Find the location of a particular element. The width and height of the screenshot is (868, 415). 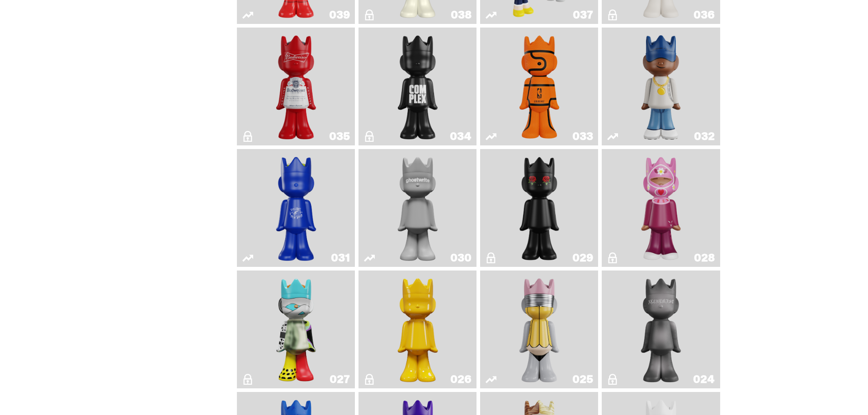

a: No. 2 Pencil is located at coordinates (539, 329).